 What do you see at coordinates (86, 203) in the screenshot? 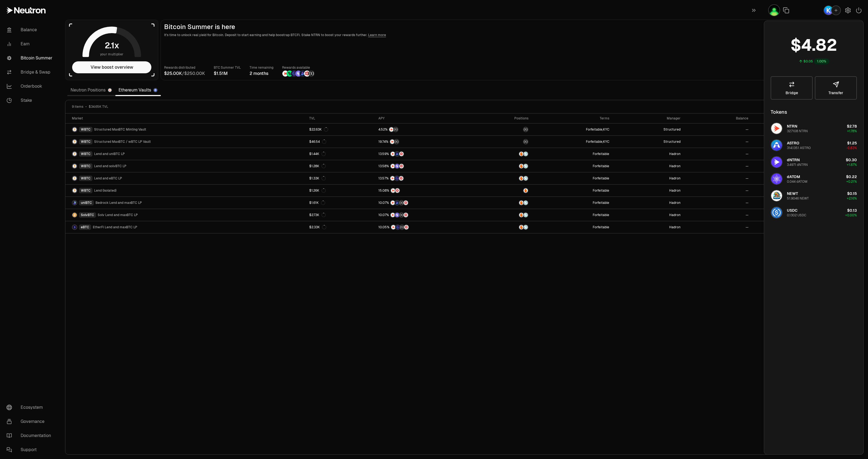
I see `div: uniBTC` at bounding box center [86, 203].